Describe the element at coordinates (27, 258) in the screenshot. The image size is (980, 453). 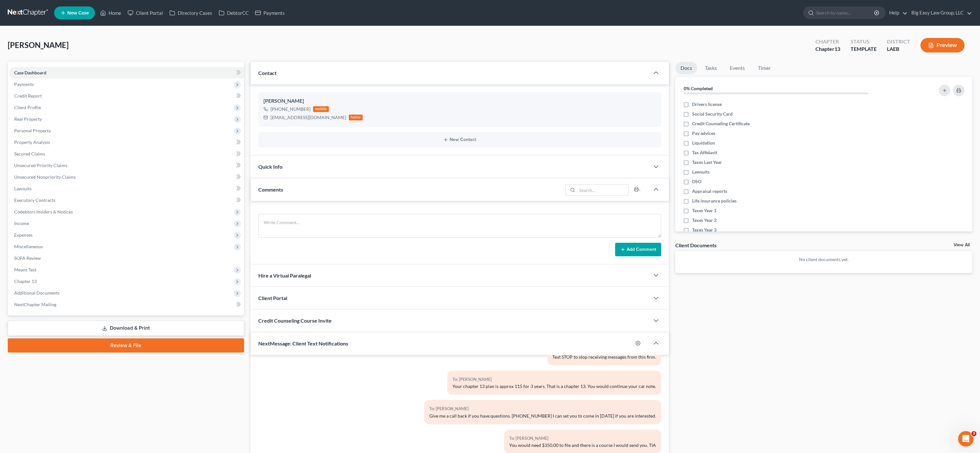
I see `span: SOFA Review` at that location.